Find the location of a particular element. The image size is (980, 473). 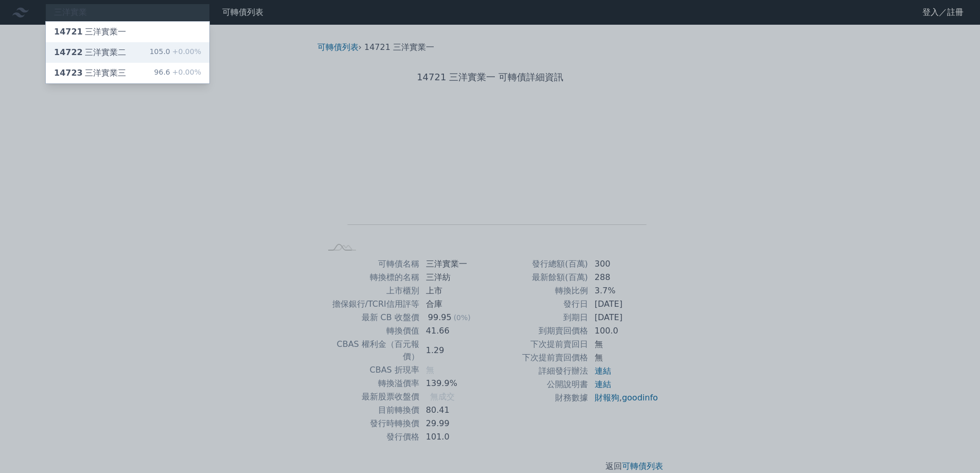

div: 105.0 is located at coordinates (176, 53).